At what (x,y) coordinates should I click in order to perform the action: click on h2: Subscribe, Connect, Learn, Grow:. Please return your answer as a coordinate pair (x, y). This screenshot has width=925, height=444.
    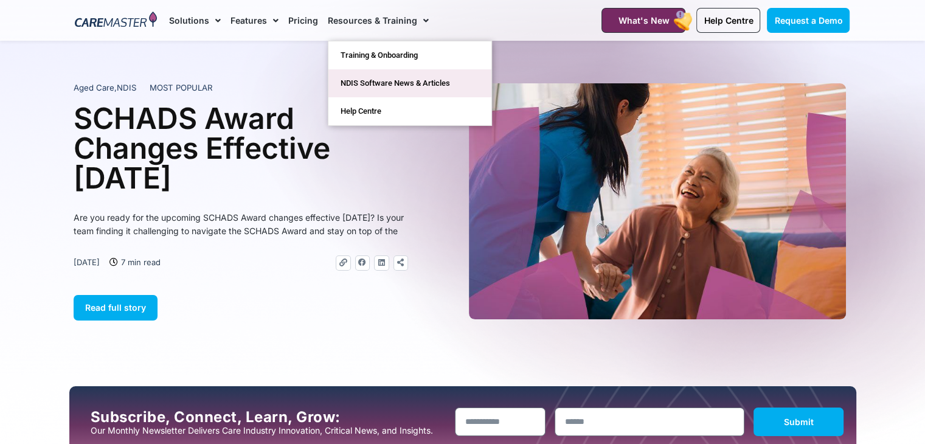
    Looking at the image, I should click on (268, 417).